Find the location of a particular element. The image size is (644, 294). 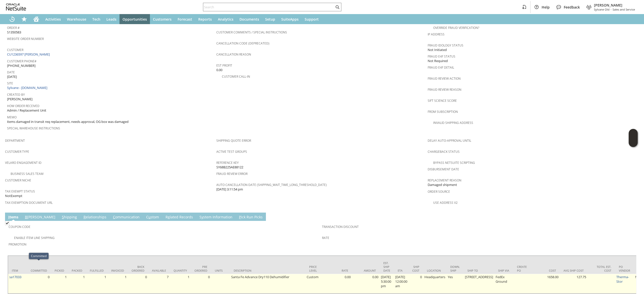

span: Opportunities is located at coordinates (135, 19).